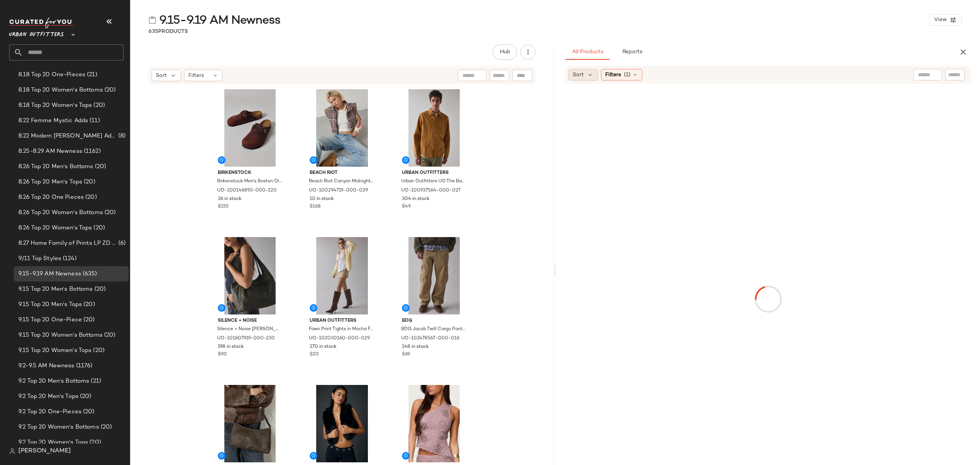 Image resolution: width=980 pixels, height=465 pixels. What do you see at coordinates (505, 52) in the screenshot?
I see `span: Hub` at bounding box center [505, 52].